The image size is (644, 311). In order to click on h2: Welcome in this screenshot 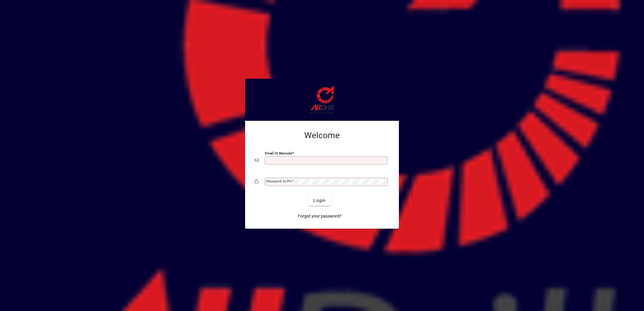, I will do `click(322, 136)`.